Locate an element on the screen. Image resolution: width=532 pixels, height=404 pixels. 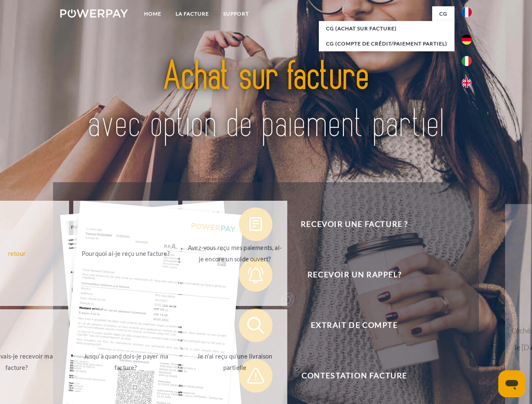
div: Pourquoi ai-je reçu une facture? is located at coordinates (126, 253).